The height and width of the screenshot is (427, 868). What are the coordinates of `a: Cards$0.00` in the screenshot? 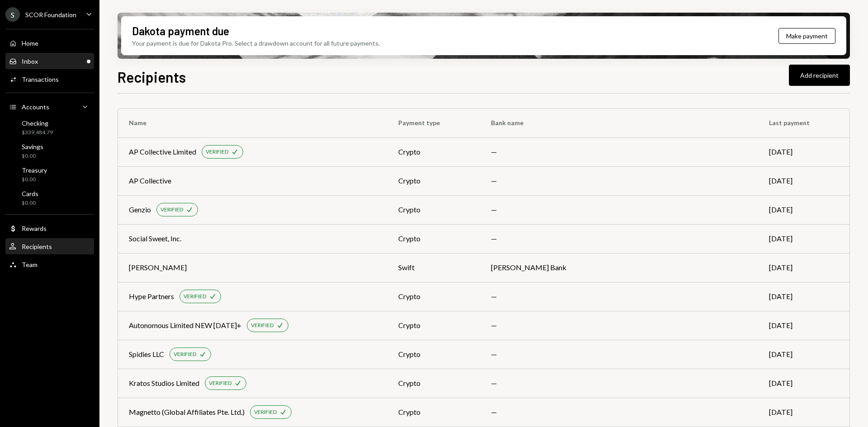 It's located at (49, 198).